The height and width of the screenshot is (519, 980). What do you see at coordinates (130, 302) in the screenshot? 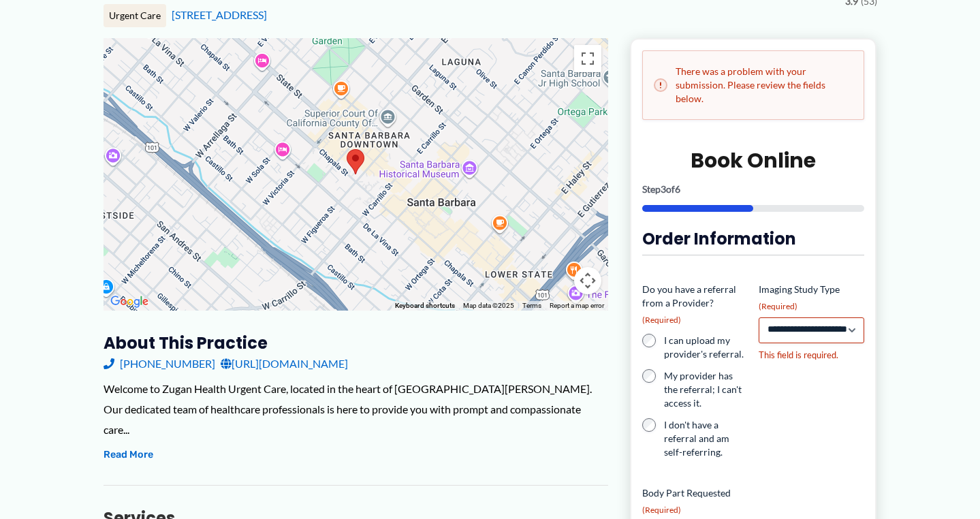
I see `img: Google` at bounding box center [130, 302].